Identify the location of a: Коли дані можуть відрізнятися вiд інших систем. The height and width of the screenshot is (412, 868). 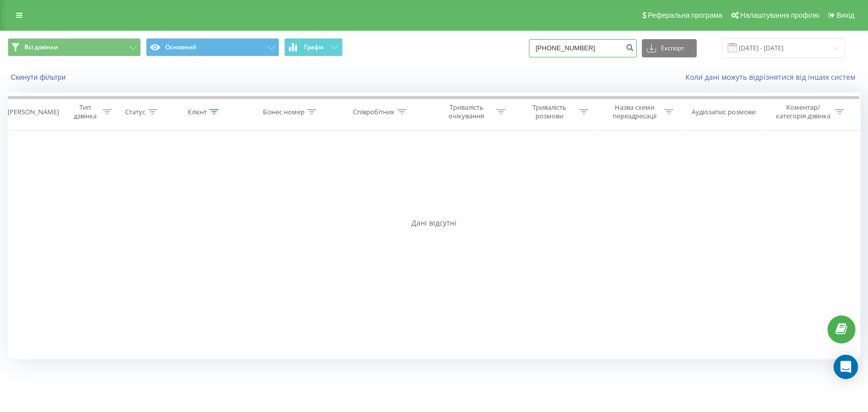
(773, 77).